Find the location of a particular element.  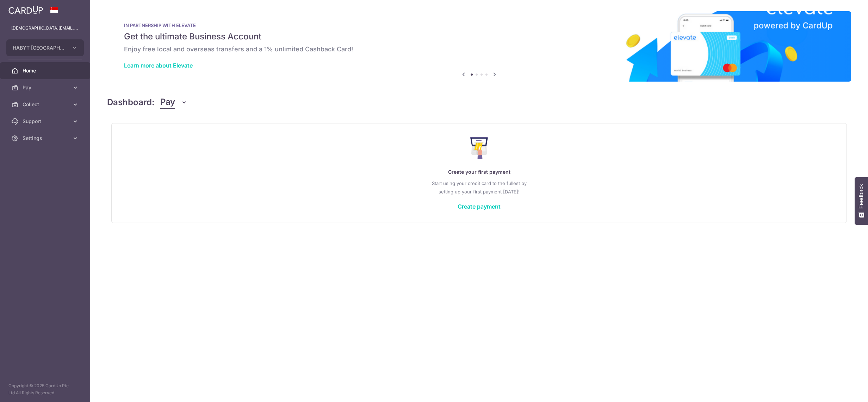

p: Create your first payment is located at coordinates (479, 173).